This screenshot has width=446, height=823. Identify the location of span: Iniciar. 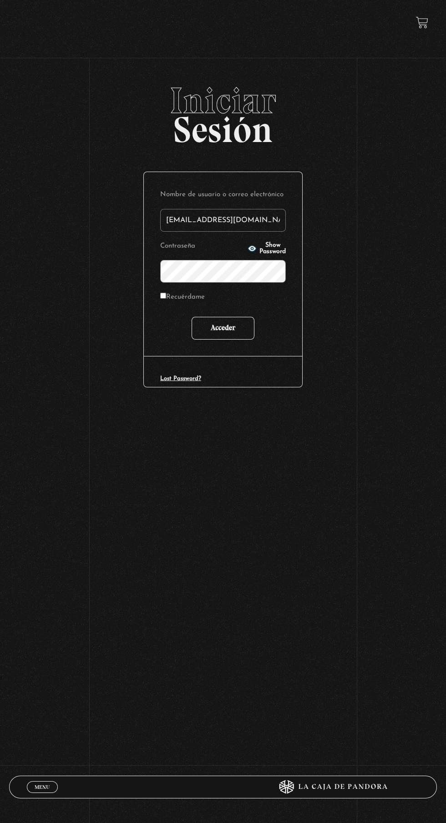
(223, 101).